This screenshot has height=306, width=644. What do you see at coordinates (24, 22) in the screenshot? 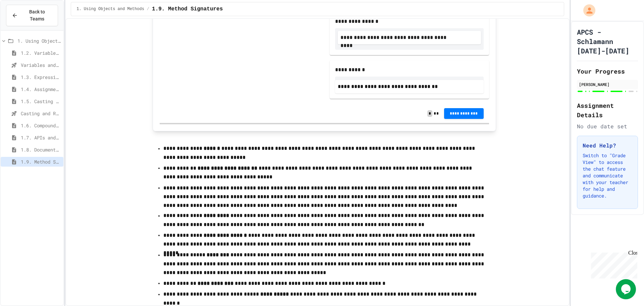
I see `div: Chat with us now!Close` at bounding box center [24, 22].